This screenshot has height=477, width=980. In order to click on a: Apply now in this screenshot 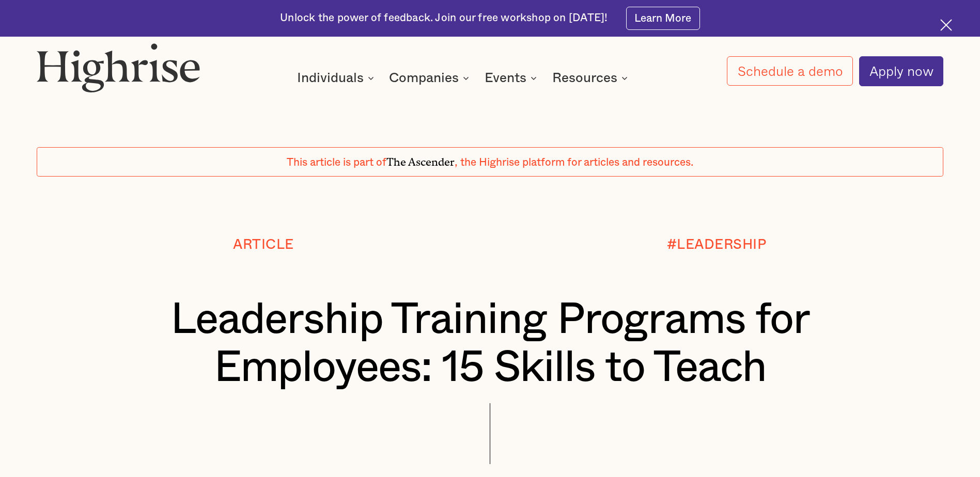, I will do `click(900, 71)`.